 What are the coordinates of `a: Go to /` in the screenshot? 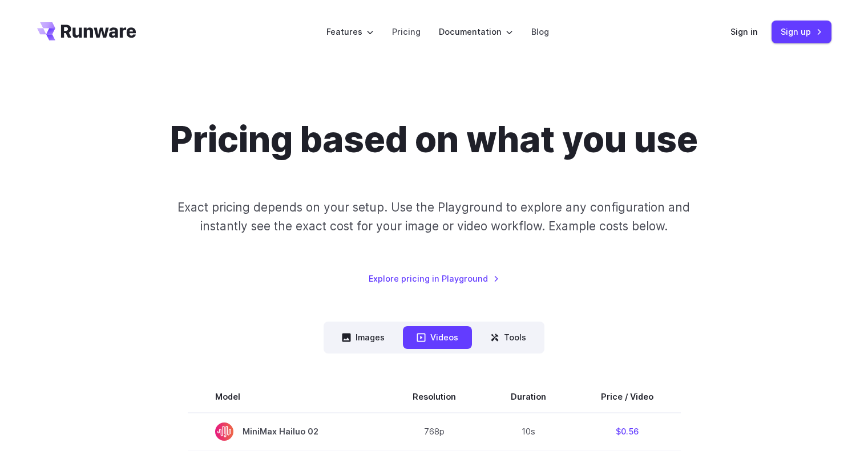 It's located at (87, 32).